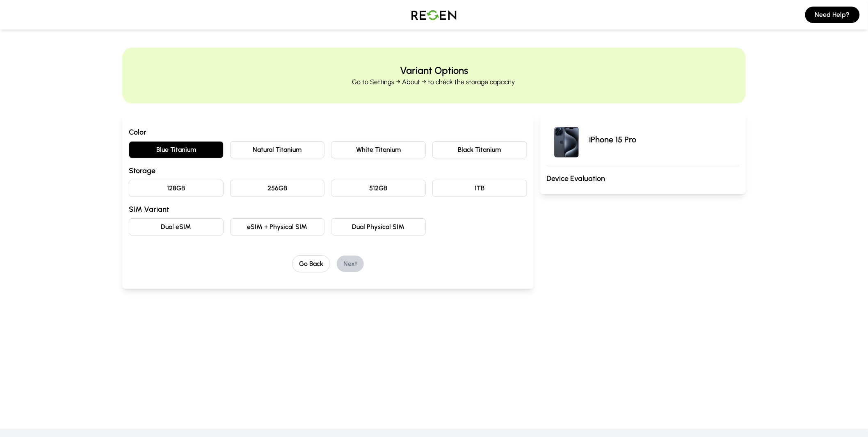 This screenshot has width=868, height=437. Describe the element at coordinates (378, 188) in the screenshot. I see `button: 512GB` at that location.